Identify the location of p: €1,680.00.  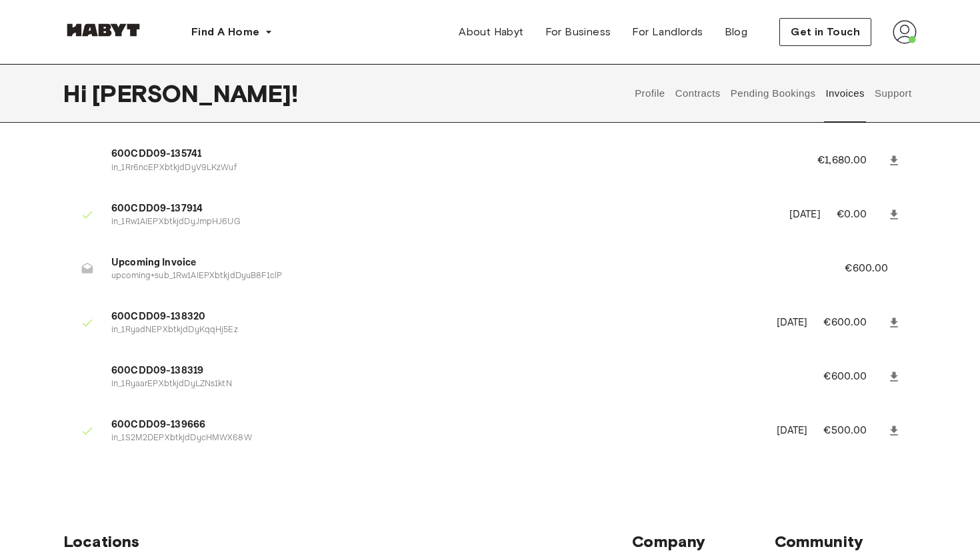
(851, 161).